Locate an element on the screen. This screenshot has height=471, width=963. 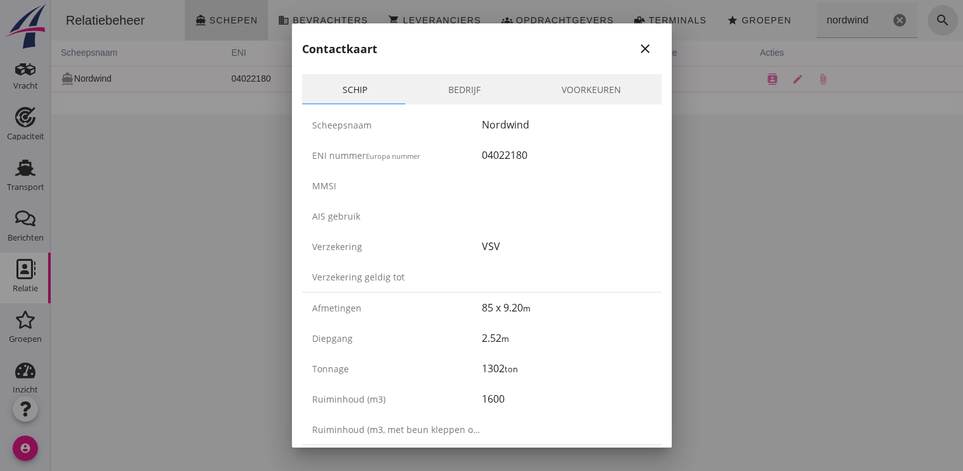
span: Terminals is located at coordinates (626, 20).